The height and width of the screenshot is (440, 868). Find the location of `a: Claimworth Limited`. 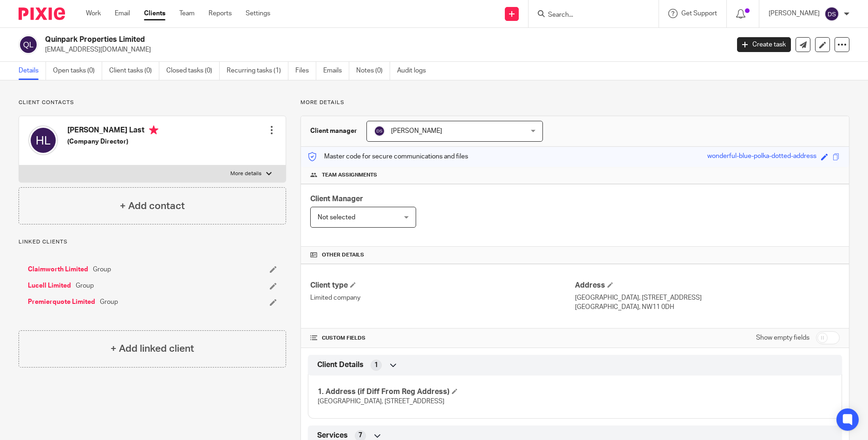

a: Claimworth Limited is located at coordinates (58, 269).